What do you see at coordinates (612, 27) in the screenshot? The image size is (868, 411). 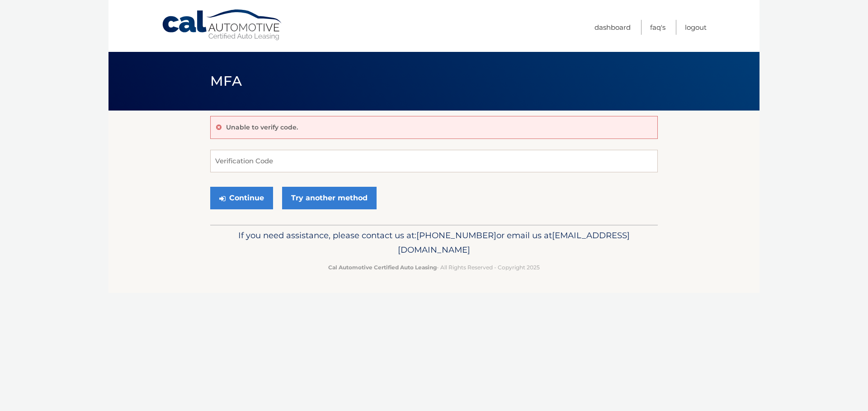 I see `a: Dashboard` at bounding box center [612, 27].